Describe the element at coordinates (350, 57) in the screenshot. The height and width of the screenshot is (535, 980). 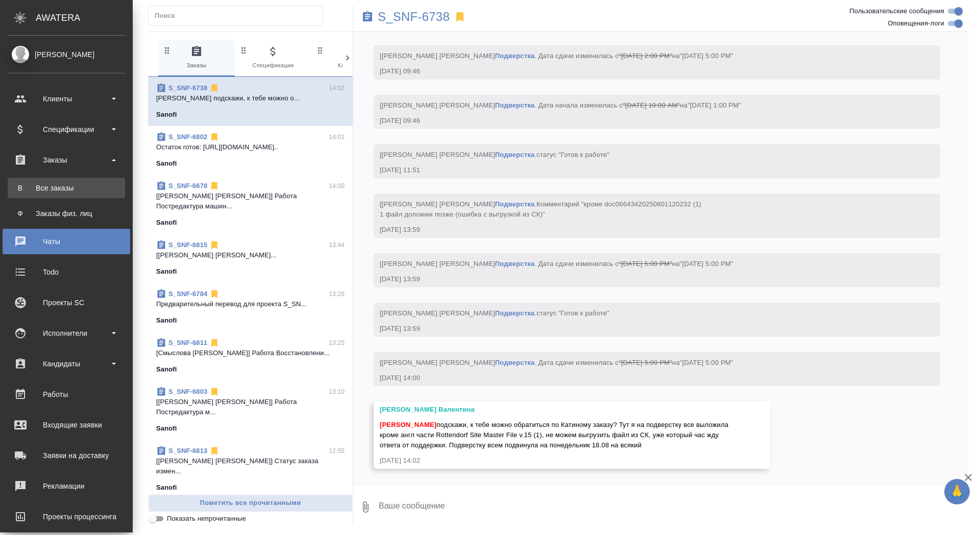
I see `span: Клиенты` at that location.